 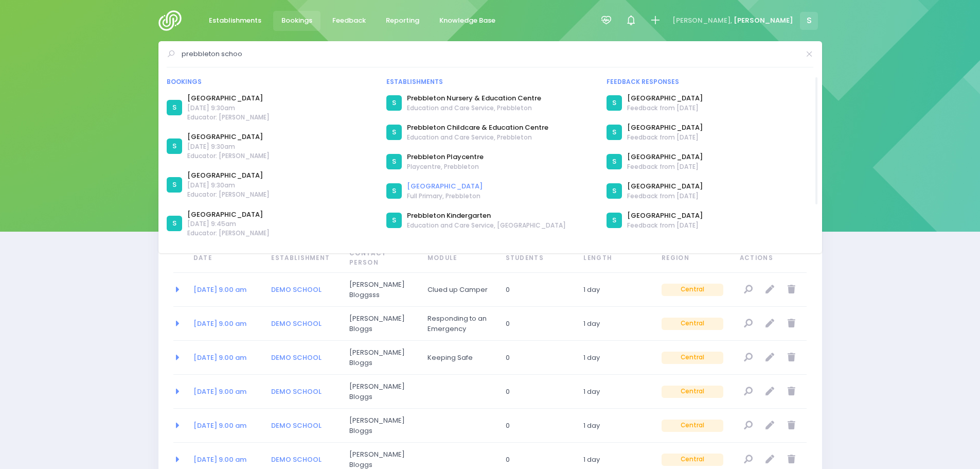 What do you see at coordinates (692, 258) in the screenshot?
I see `span: Region` at bounding box center [692, 258].